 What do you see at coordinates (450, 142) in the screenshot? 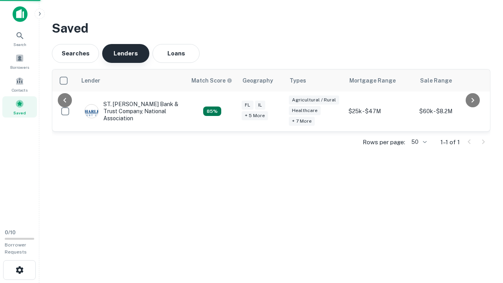
I see `p: 1–1 of 1` at bounding box center [450, 142].